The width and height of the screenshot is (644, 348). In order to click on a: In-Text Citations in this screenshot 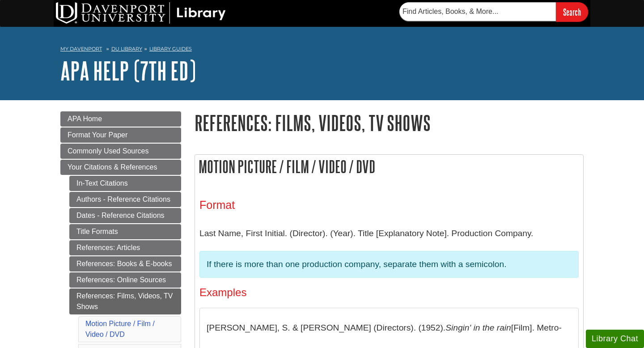, I will do `click(125, 183)`.